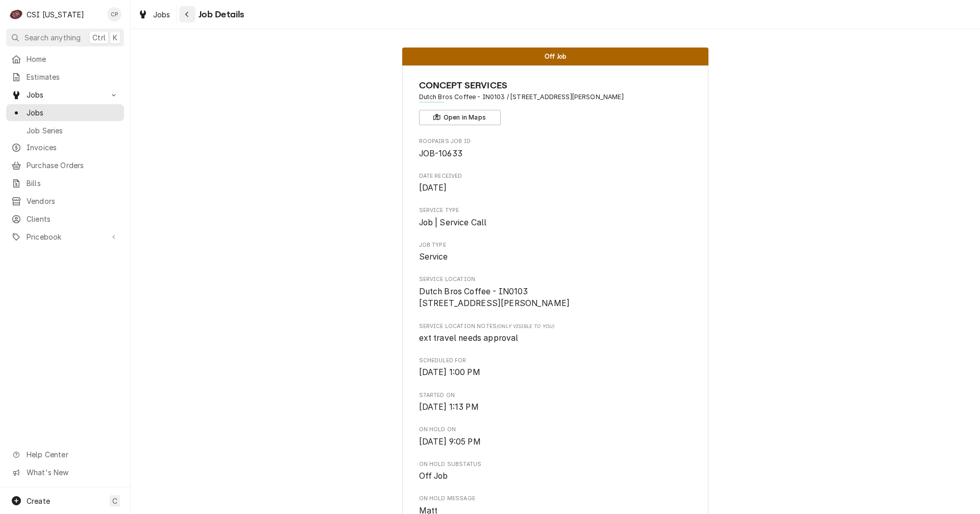 This screenshot has width=980, height=514. Describe the element at coordinates (555, 471) in the screenshot. I see `div: On Hold SubStatus` at that location.